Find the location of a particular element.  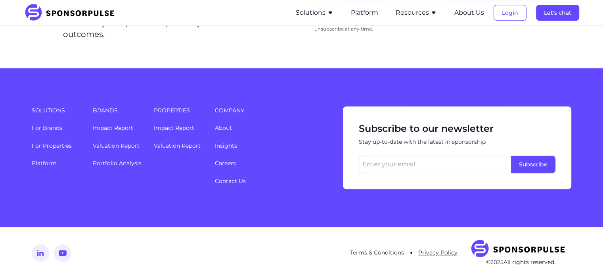

a: For Properties is located at coordinates (52, 146).